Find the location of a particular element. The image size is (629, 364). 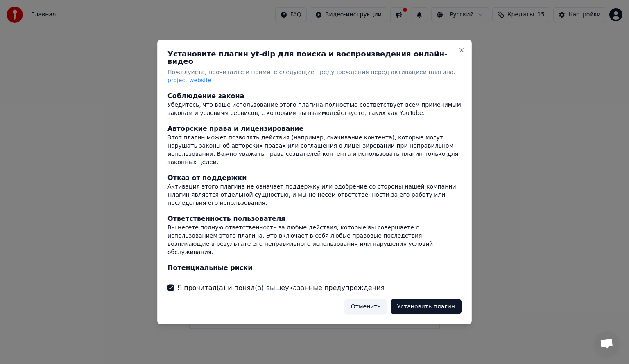

button: Отменить is located at coordinates (366, 307).